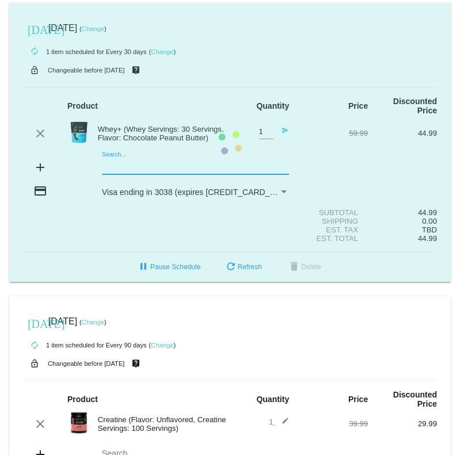  I want to click on strong: Product, so click(82, 399).